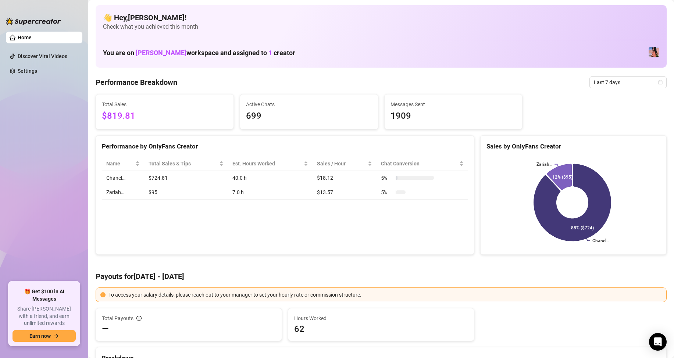  I want to click on th: Sales / Hour, so click(345, 164).